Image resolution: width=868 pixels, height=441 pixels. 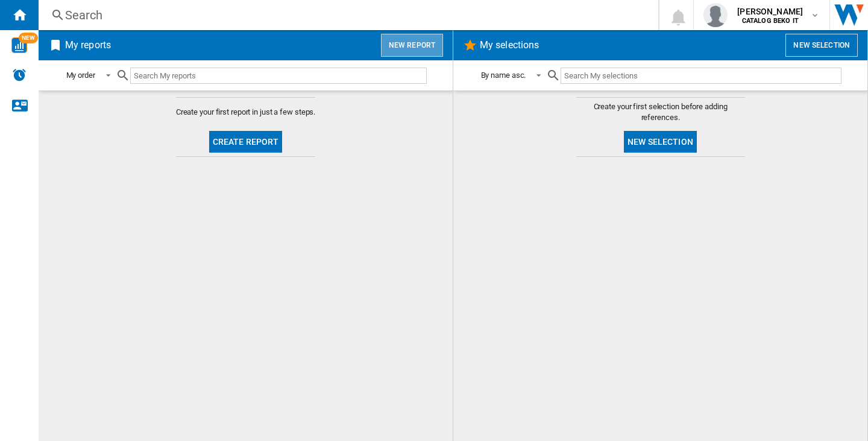 I want to click on img: wise-card.svg, so click(x=19, y=45).